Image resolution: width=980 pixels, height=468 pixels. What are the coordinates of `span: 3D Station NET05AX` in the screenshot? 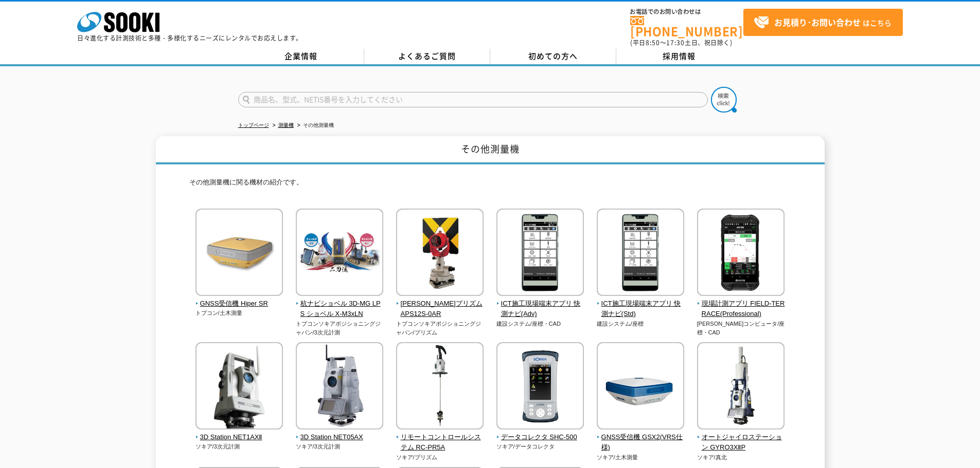 It's located at (340, 437).